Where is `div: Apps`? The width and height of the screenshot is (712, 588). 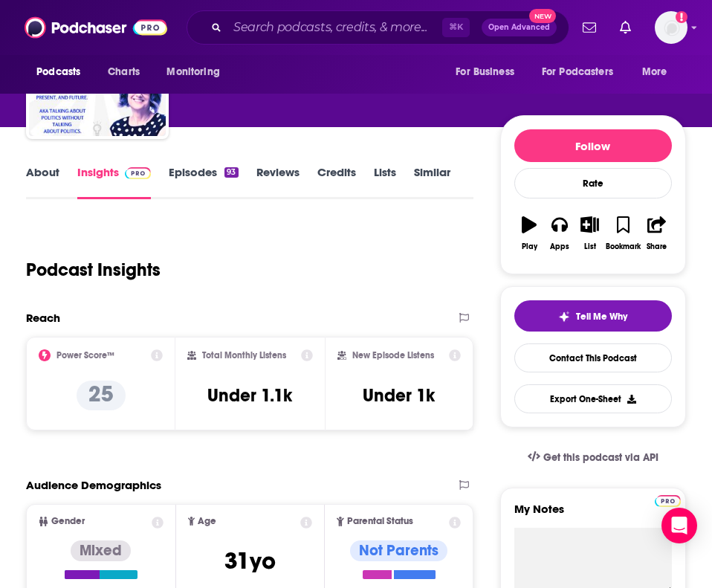 div: Apps is located at coordinates (560, 246).